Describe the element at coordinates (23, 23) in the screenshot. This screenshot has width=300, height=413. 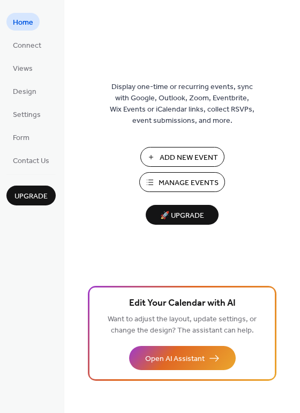
I see `span: Home` at that location.